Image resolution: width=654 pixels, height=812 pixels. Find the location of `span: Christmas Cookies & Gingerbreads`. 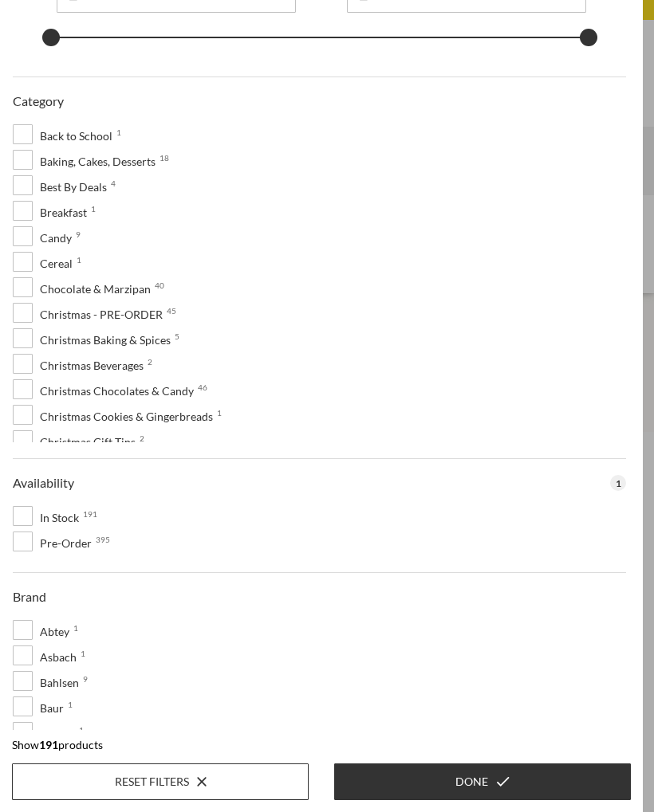

span: Christmas Cookies & Gingerbreads is located at coordinates (116, 417).